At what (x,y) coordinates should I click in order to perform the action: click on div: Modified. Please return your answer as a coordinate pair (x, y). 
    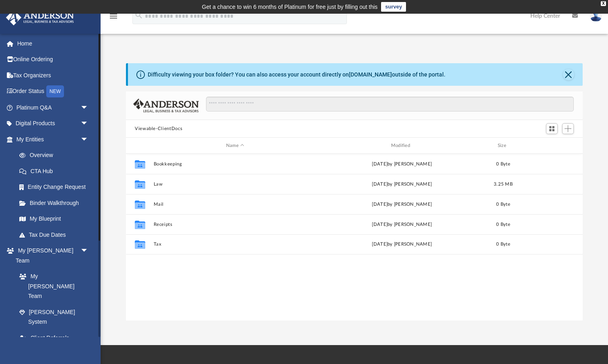
    Looking at the image, I should click on (402, 146).